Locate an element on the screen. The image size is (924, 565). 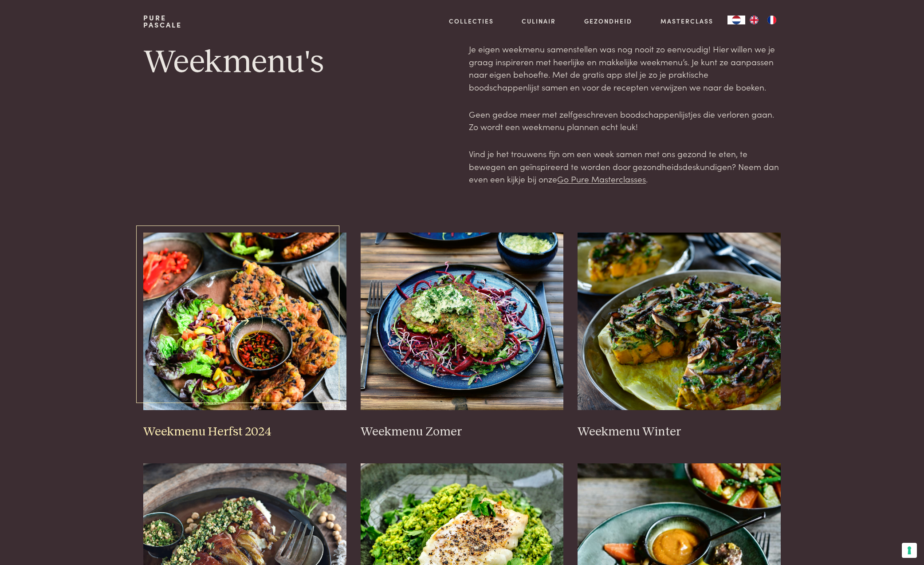
a: Culinair is located at coordinates (539, 21).